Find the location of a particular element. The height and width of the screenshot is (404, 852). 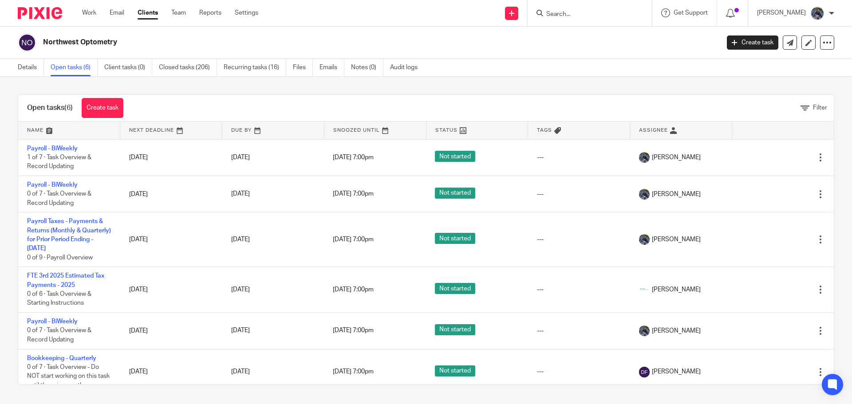

h1: Open tasks is located at coordinates (50, 108).